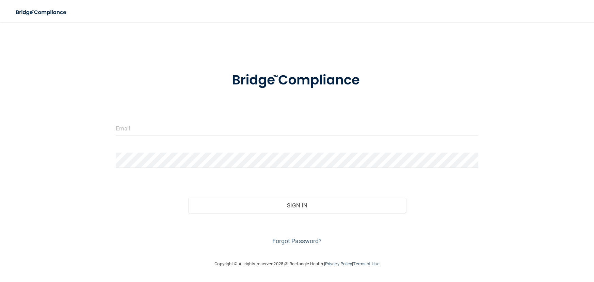 The image size is (594, 282). I want to click on a: Privacy Policy, so click(338, 264).